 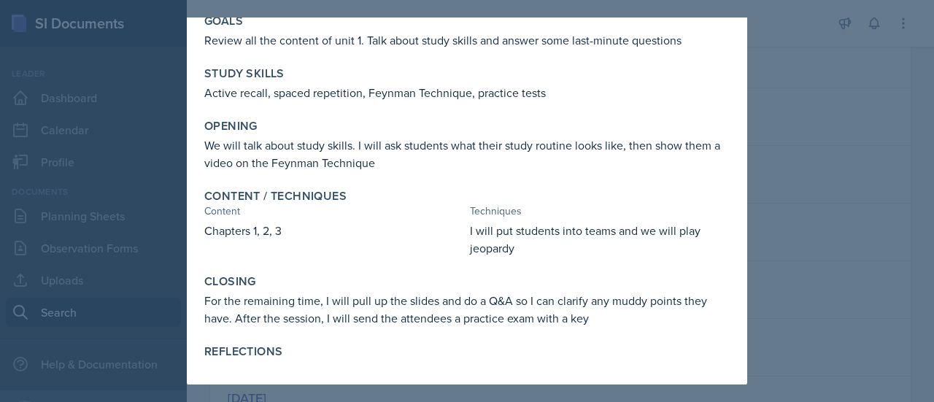 What do you see at coordinates (231, 126) in the screenshot?
I see `label: Opening` at bounding box center [231, 126].